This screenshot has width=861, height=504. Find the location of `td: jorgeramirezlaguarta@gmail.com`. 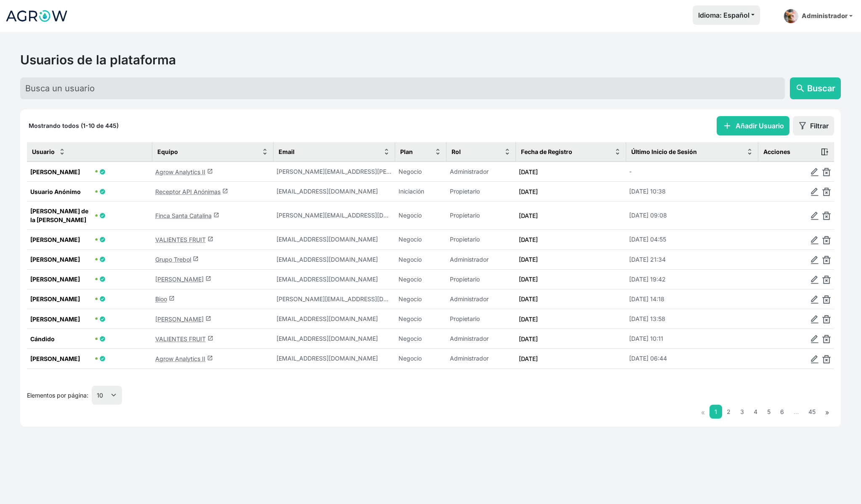

td: jorgeramirezlaguarta@gmail.com is located at coordinates (334, 279).